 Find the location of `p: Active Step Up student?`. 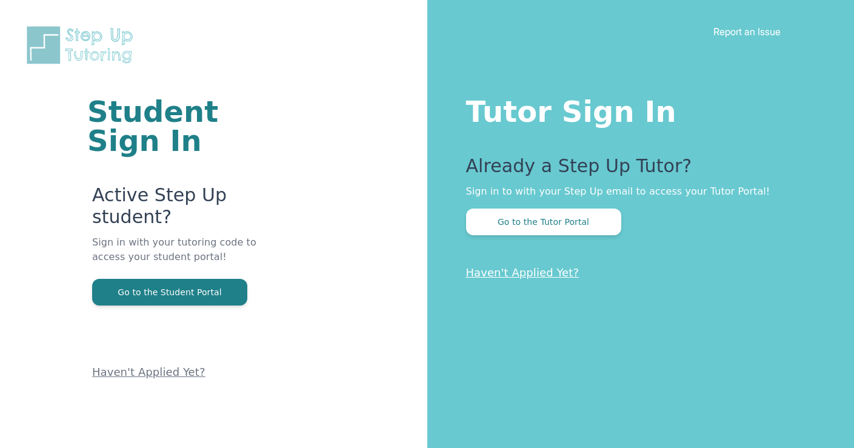

p: Active Step Up student? is located at coordinates (187, 210).